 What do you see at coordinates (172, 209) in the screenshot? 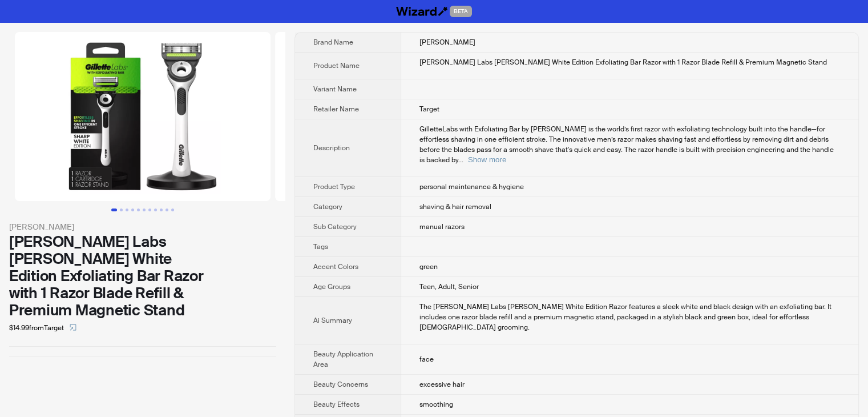
I see `button: Go to slide 11` at bounding box center [172, 209].